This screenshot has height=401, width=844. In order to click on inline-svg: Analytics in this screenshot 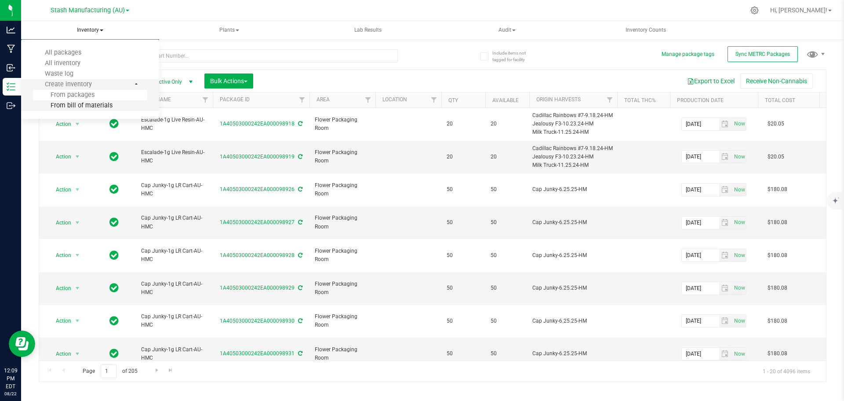, I will do `click(11, 30)`.